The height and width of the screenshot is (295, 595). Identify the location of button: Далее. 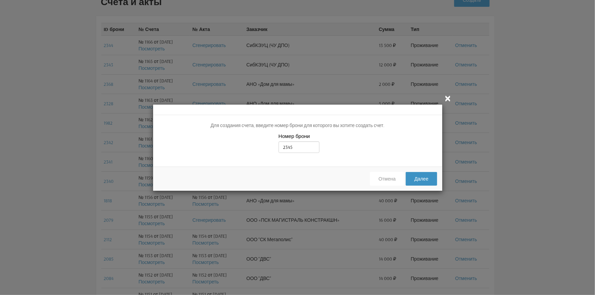
(421, 179).